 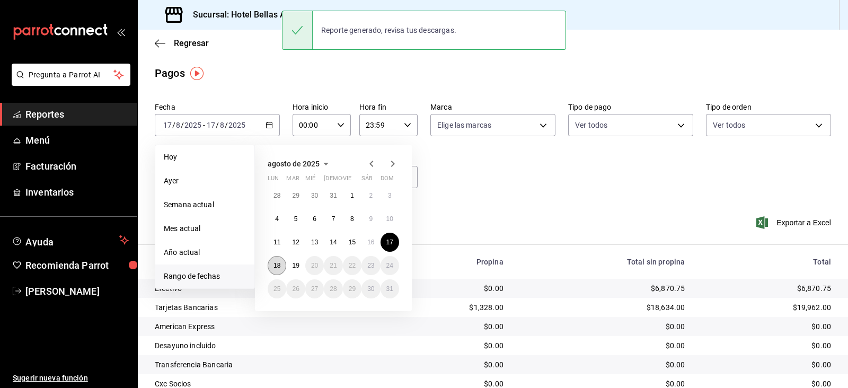 What do you see at coordinates (191, 43) in the screenshot?
I see `span: Regresar` at bounding box center [191, 43].